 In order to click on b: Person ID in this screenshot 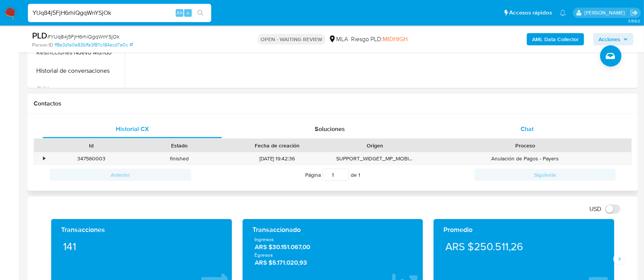, I will do `click(42, 45)`.